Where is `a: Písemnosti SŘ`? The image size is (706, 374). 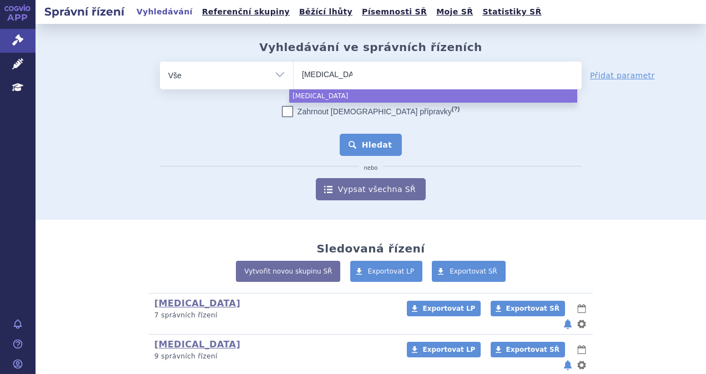 a: Písemnosti SŘ is located at coordinates (394, 12).